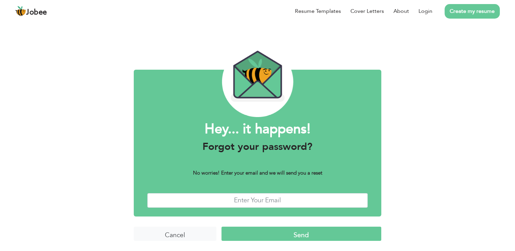 This screenshot has height=251, width=515. Describe the element at coordinates (31, 11) in the screenshot. I see `a: Jobee` at that location.